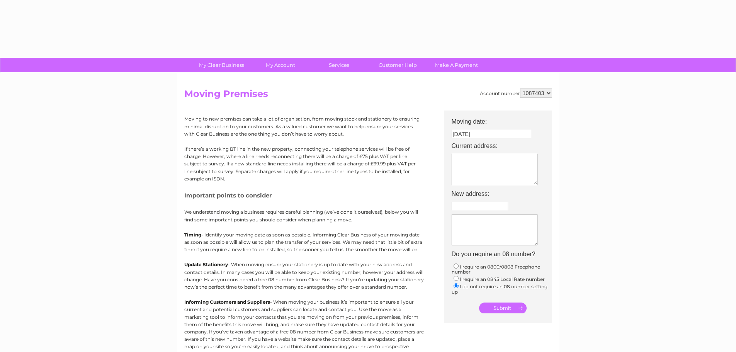  I want to click on th: Moving date:, so click(502, 119).